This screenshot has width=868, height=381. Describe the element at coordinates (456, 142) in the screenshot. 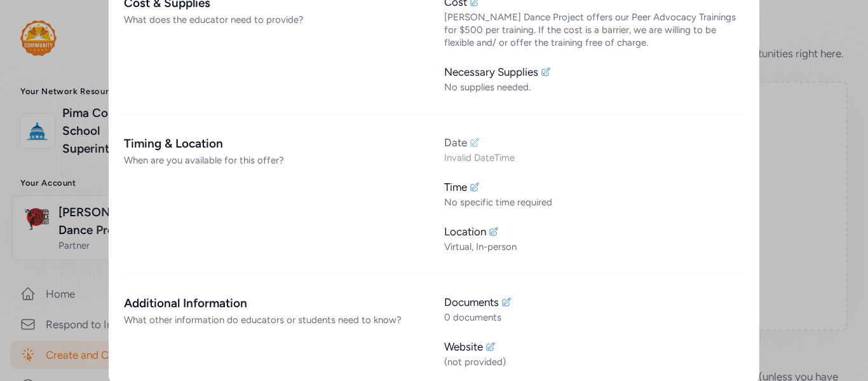

I see `div: Date` at that location.